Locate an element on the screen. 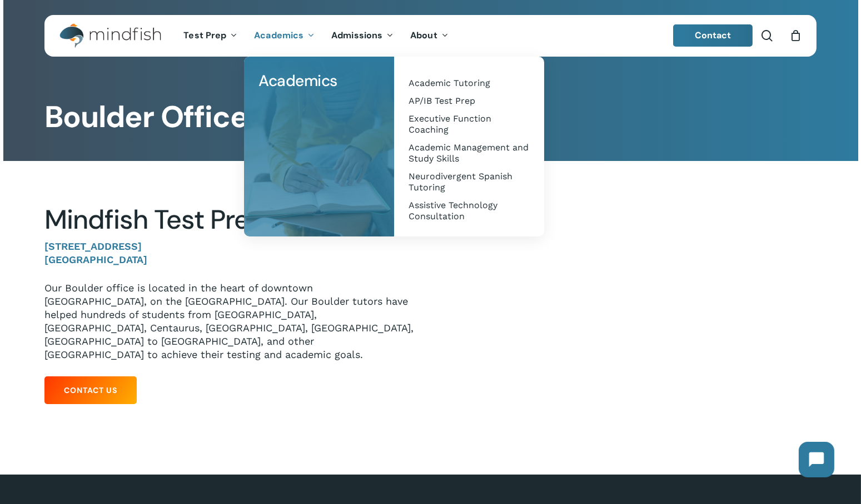  a: Contact Us is located at coordinates (90, 390).